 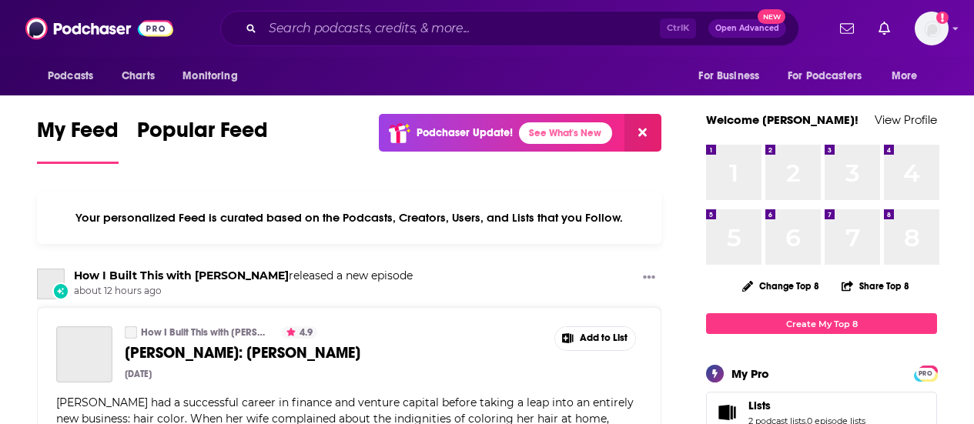 I want to click on span: More, so click(x=905, y=76).